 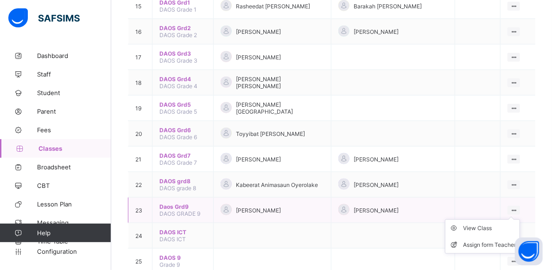 I want to click on span: Classes, so click(x=75, y=148).